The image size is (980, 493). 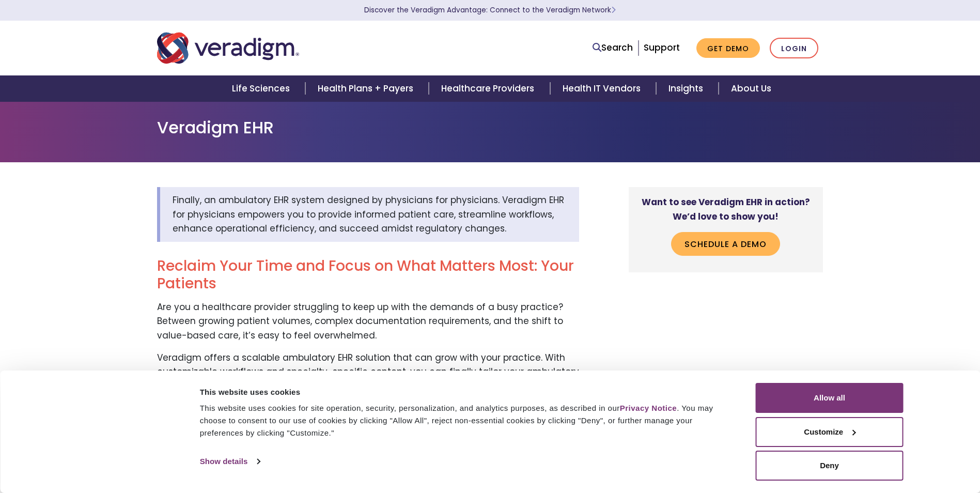 What do you see at coordinates (751, 88) in the screenshot?
I see `a: About Us` at bounding box center [751, 88].